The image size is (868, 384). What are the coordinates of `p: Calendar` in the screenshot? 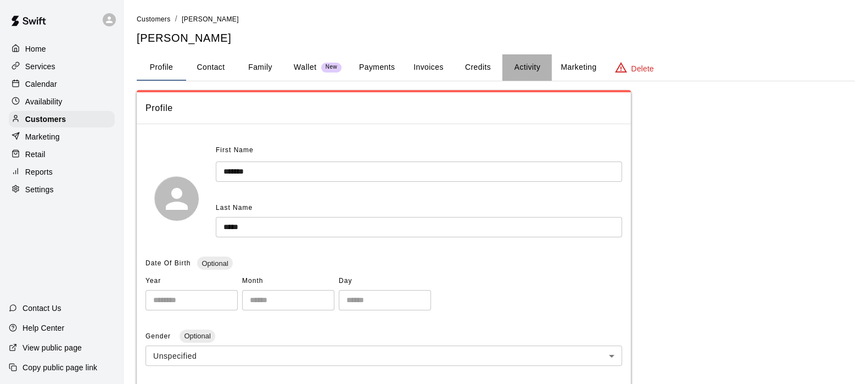 It's located at (41, 84).